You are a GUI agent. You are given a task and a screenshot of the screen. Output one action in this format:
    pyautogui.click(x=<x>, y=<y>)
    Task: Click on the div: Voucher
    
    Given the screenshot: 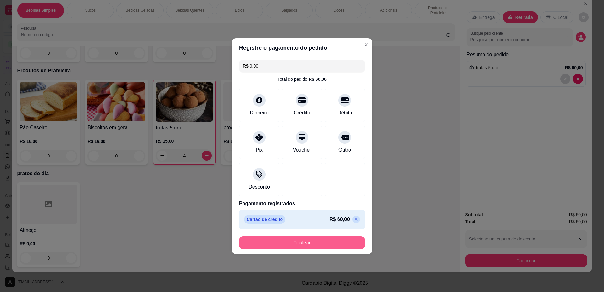 What is the action you would take?
    pyautogui.click(x=302, y=150)
    